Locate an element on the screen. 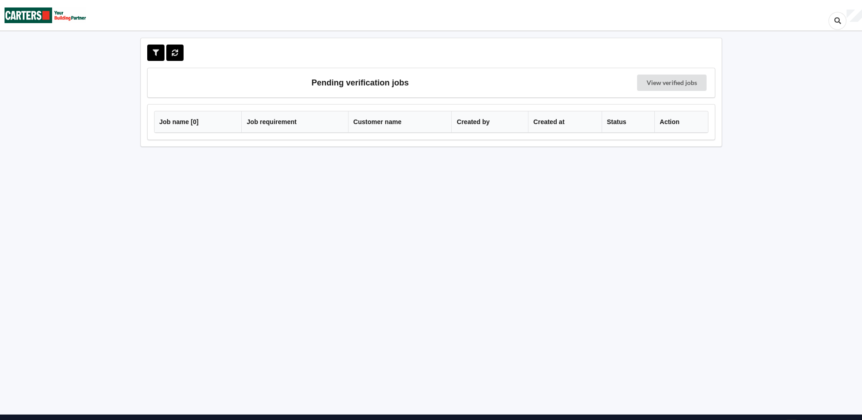 The width and height of the screenshot is (862, 420). div: User Profile is located at coordinates (854, 16).